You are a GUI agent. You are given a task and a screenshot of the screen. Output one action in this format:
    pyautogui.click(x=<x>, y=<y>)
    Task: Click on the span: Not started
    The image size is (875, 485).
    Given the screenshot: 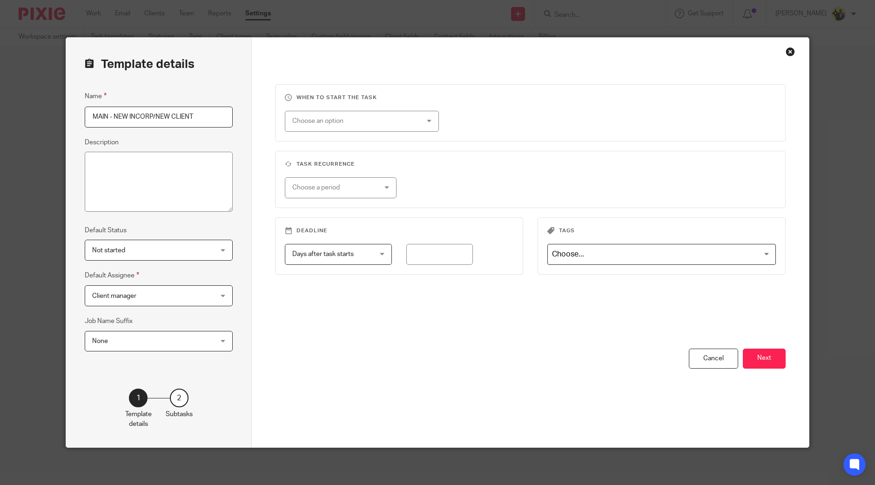 What is the action you would take?
    pyautogui.click(x=108, y=250)
    